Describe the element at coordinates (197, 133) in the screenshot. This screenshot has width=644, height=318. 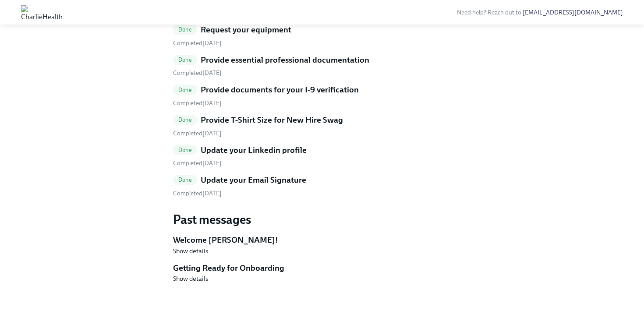
I see `span: Sunday, September 14th 2025, 8:37 pm` at that location.